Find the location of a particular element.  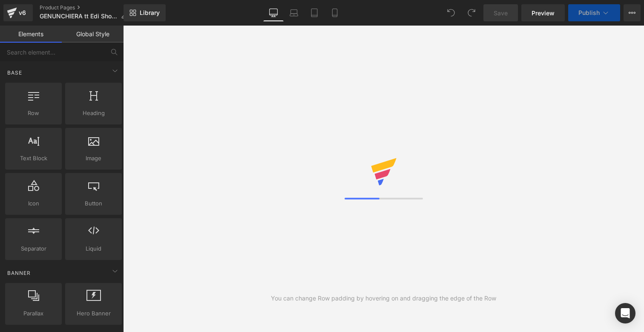

span: Base is located at coordinates (15, 72).